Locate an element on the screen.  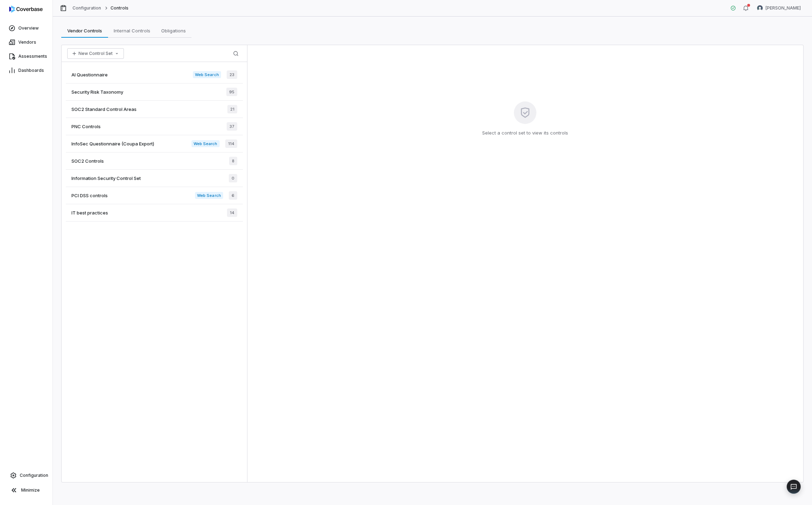
span: Security Risk Taxonomy is located at coordinates (97, 92).